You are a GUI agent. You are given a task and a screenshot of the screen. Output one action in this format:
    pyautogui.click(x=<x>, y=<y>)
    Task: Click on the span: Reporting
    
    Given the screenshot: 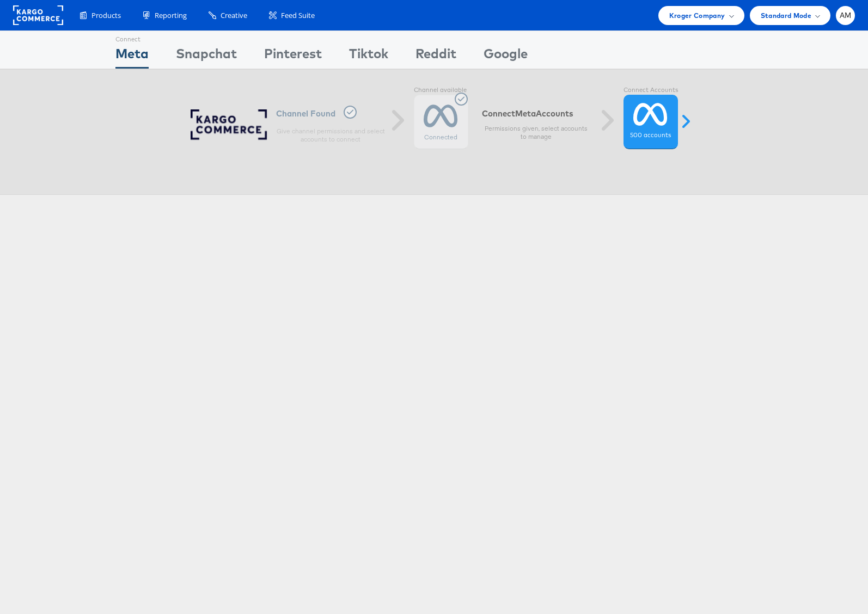 What is the action you would take?
    pyautogui.click(x=170, y=15)
    